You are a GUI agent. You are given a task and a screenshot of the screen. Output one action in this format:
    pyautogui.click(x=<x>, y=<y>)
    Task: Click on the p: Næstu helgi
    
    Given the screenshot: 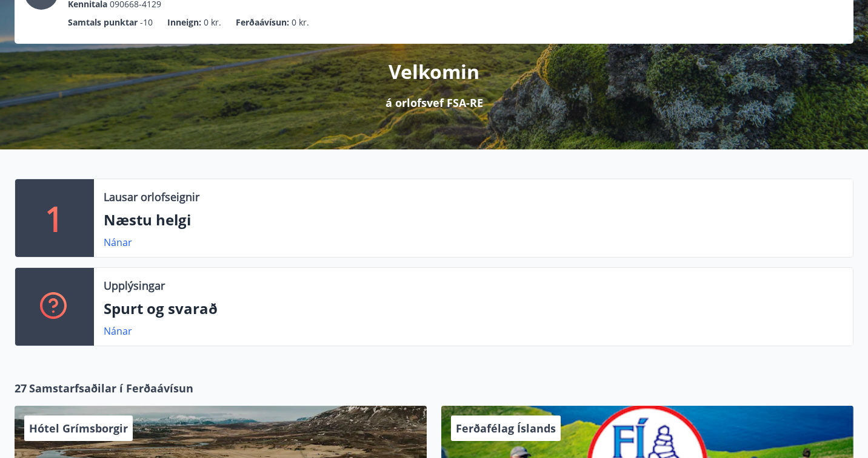 What is the action you would take?
    pyautogui.click(x=473, y=220)
    